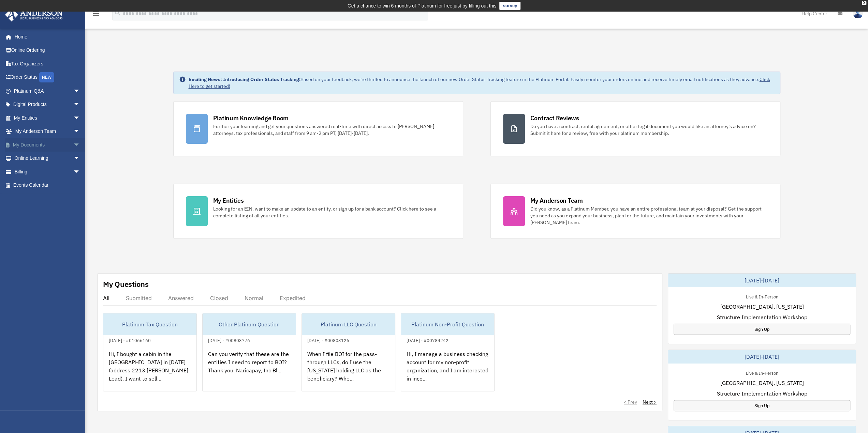 The width and height of the screenshot is (868, 433). What do you see at coordinates (48, 51) in the screenshot?
I see `a: Online Ordering` at bounding box center [48, 51].